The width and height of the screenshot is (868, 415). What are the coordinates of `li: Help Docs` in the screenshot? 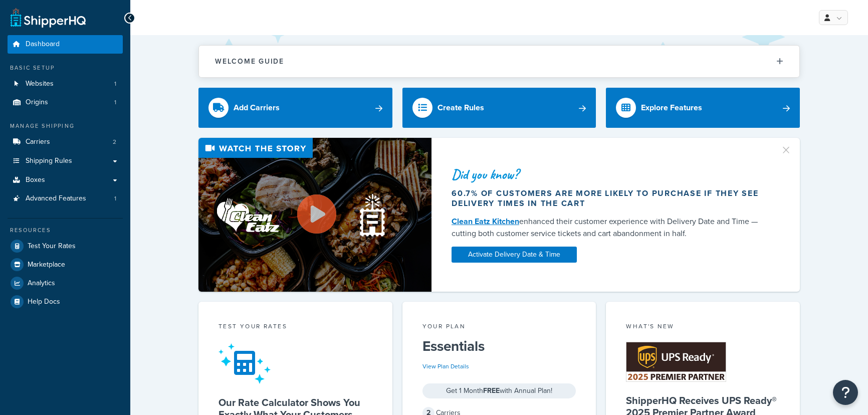 It's located at (65, 301).